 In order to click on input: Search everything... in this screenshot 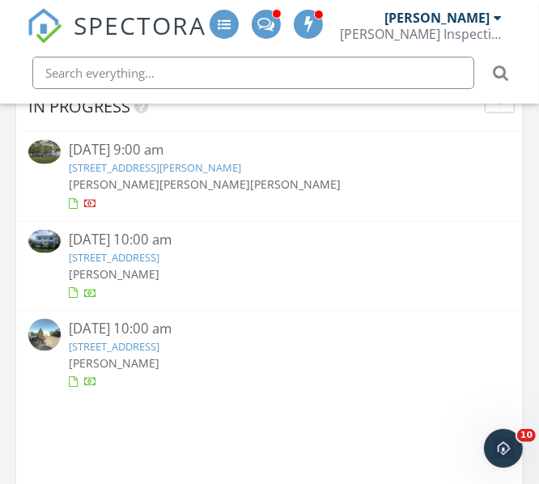, I will do `click(253, 73)`.